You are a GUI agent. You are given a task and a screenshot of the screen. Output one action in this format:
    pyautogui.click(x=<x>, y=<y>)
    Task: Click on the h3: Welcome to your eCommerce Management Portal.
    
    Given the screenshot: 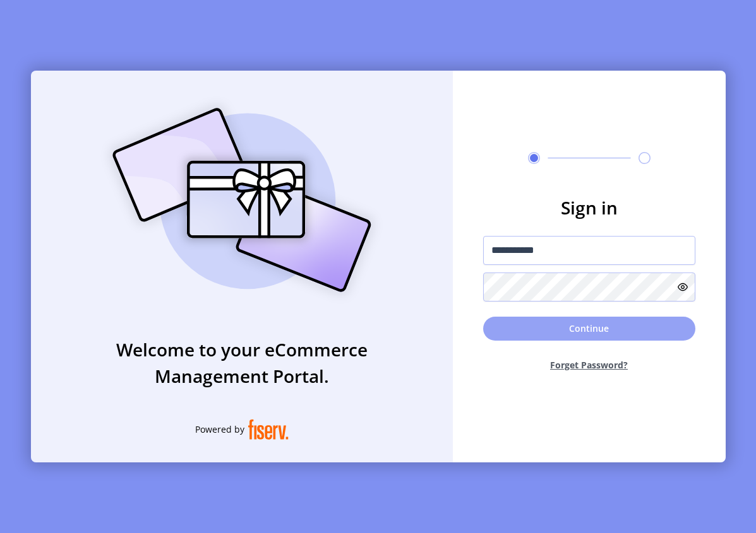 What is the action you would take?
    pyautogui.click(x=242, y=363)
    